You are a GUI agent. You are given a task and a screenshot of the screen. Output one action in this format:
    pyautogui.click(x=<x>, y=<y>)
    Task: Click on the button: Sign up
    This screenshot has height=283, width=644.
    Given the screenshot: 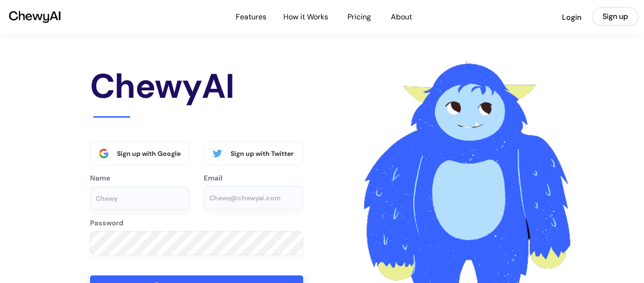 What is the action you would take?
    pyautogui.click(x=615, y=17)
    